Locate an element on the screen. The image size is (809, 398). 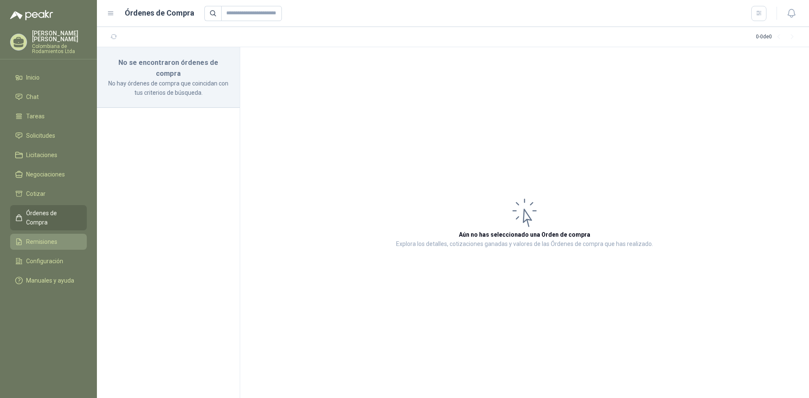
a: Chat is located at coordinates (48, 97).